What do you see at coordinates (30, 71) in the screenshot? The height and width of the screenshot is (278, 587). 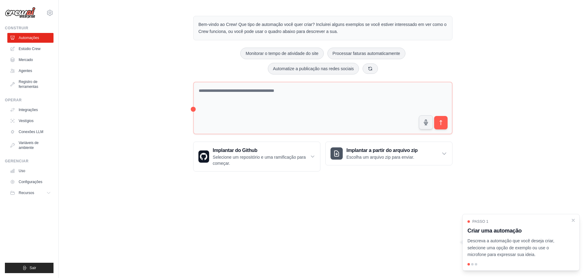 I see `a: Agentes` at bounding box center [30, 71].